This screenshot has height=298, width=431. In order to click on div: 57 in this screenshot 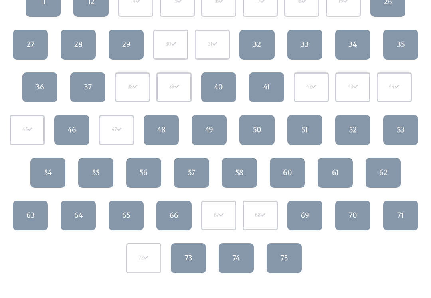, I will do `click(192, 173)`.